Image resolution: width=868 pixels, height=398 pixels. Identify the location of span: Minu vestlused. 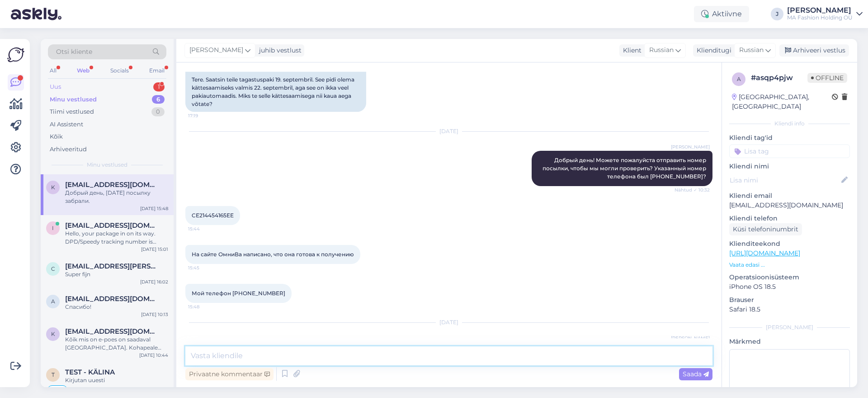
(107, 165).